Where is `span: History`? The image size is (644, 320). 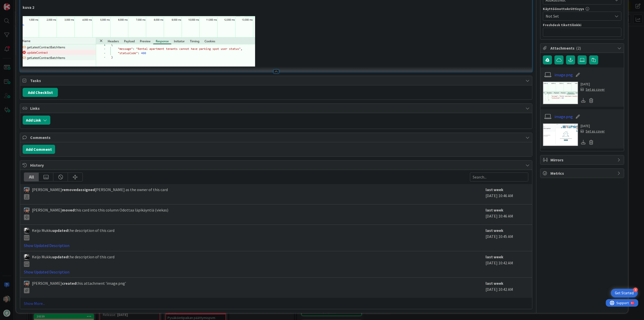
span: History is located at coordinates (276, 165).